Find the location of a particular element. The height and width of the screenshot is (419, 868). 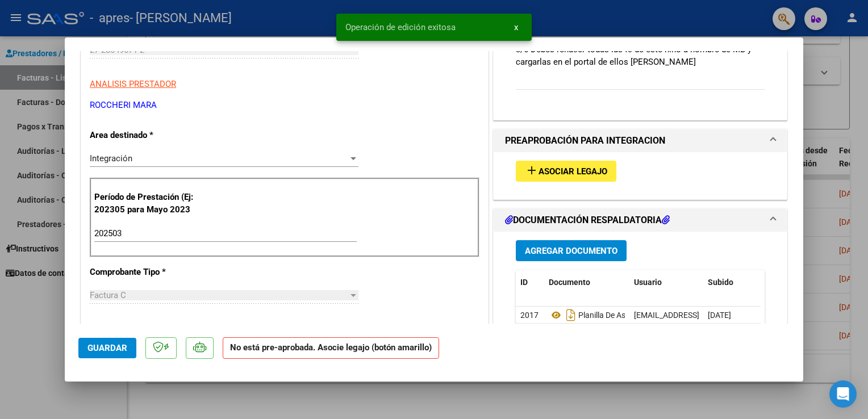

p: Período de Prestación (Ej: 202305 para Mayo 2023 is located at coordinates (151, 203).